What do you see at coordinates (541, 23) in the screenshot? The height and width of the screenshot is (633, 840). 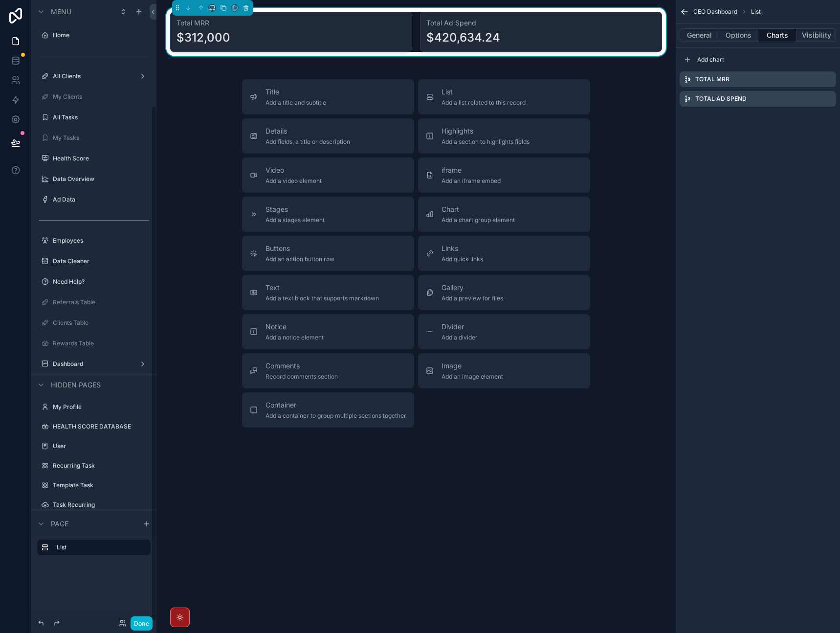 I see `h3: Total Ad Spend` at bounding box center [541, 23].